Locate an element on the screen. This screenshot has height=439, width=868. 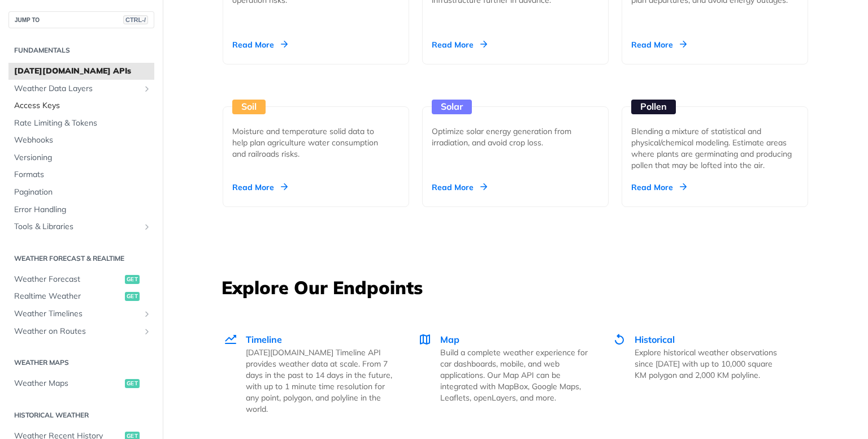
a: Weather Forecastget is located at coordinates (82, 279).